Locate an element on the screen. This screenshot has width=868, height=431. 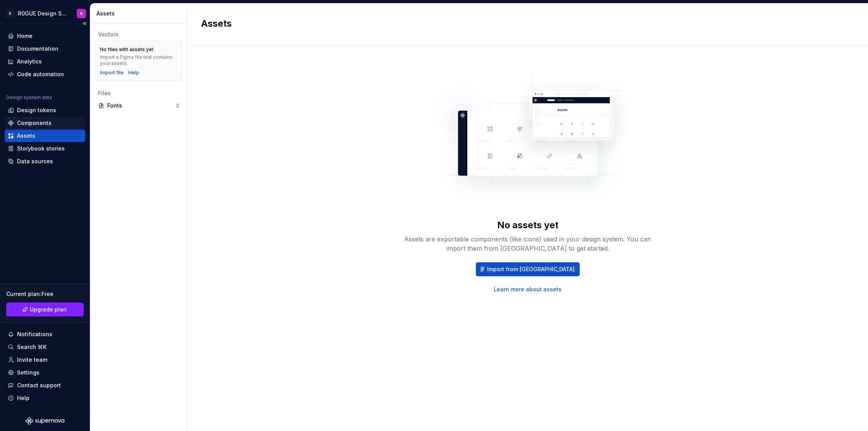
div: Home is located at coordinates (25, 36).